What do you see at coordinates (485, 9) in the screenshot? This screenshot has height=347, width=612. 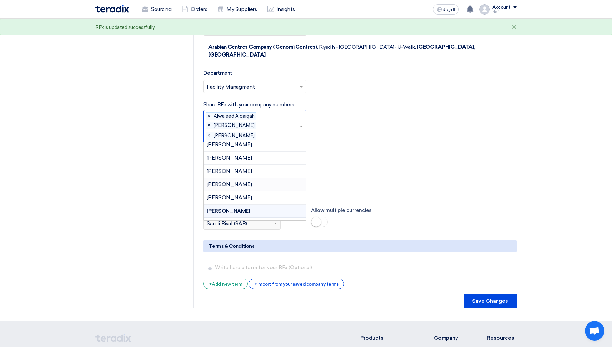 I see `img: profile_test.png` at bounding box center [485, 9].